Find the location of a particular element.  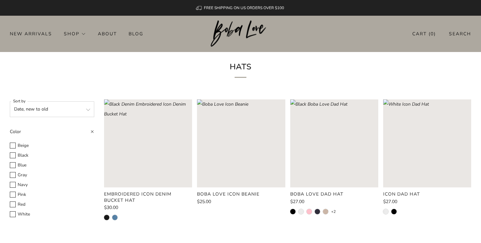

a: Black Denim Embroidered Icon Denim Bucket Hat Loading image: Black Denim Embroidered Icon Denim B... is located at coordinates (148, 143).